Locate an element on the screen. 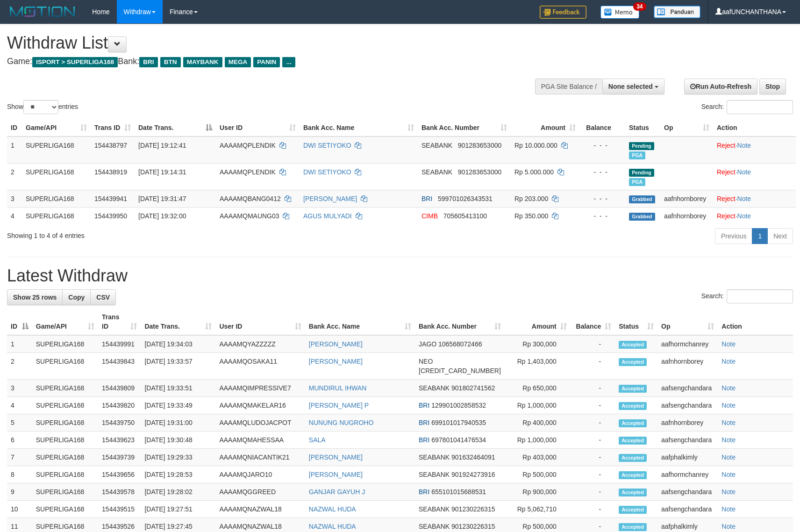 The height and width of the screenshot is (532, 800). td: 6 is located at coordinates (20, 440).